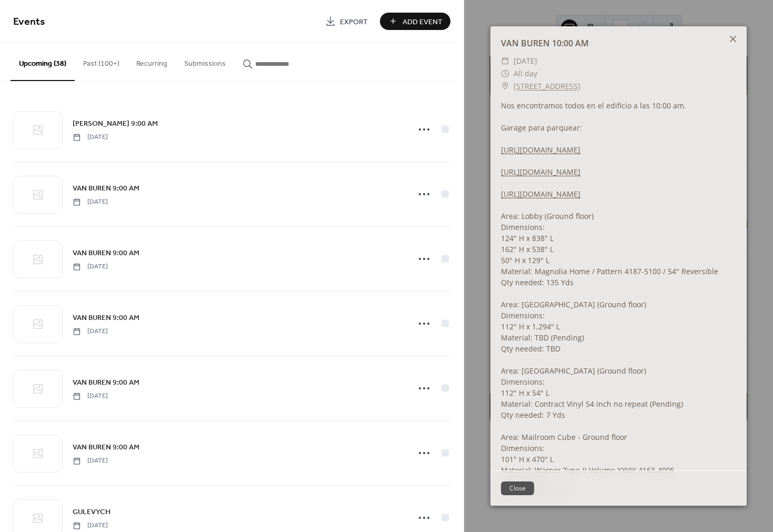 The image size is (773, 532). Describe the element at coordinates (517, 488) in the screenshot. I see `button: Close` at that location.